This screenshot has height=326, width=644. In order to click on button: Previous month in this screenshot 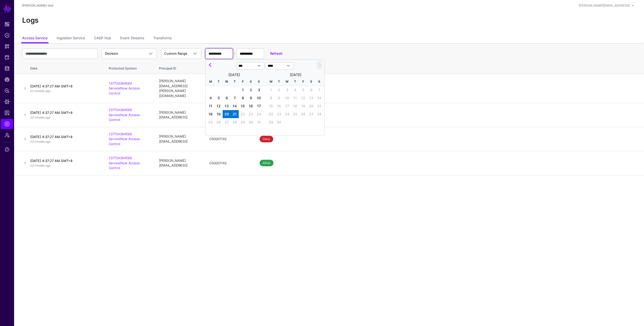, I will do `click(211, 65)`.